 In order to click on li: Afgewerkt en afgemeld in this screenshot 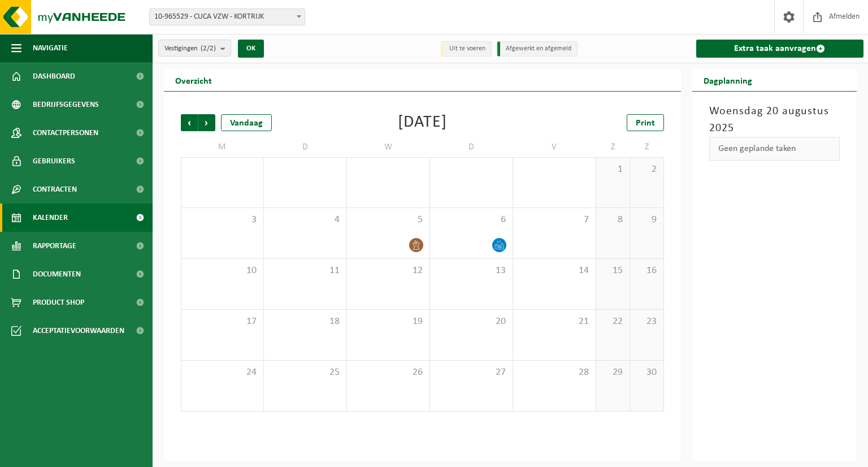, I will do `click(537, 49)`.